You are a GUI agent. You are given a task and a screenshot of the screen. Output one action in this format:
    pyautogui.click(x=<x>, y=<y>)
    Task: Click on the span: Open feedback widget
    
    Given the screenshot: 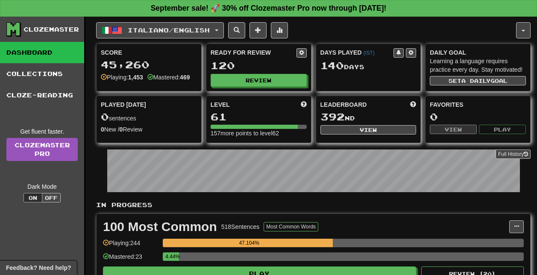 What is the action you would take?
    pyautogui.click(x=38, y=268)
    